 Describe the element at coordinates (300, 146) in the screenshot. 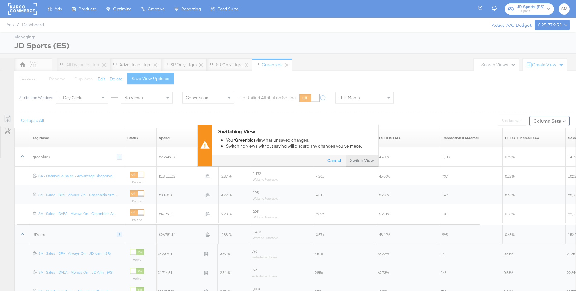

I see `li: Switching views without saving will discard any changes you've made.` at that location.